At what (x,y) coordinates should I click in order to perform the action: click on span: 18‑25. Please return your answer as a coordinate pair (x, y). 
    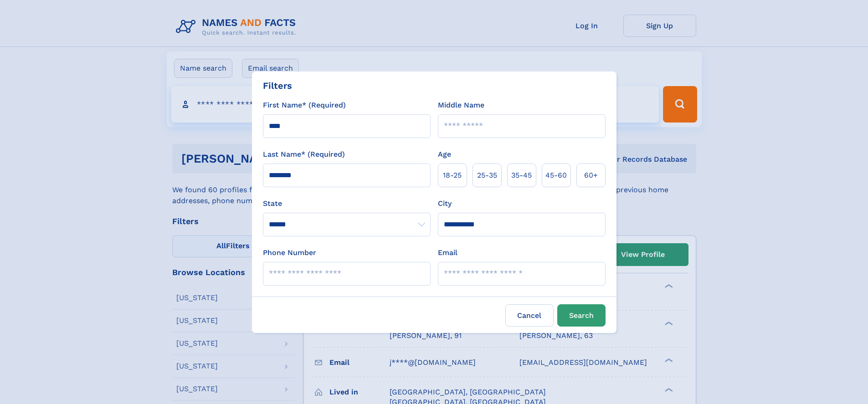
    Looking at the image, I should click on (452, 176).